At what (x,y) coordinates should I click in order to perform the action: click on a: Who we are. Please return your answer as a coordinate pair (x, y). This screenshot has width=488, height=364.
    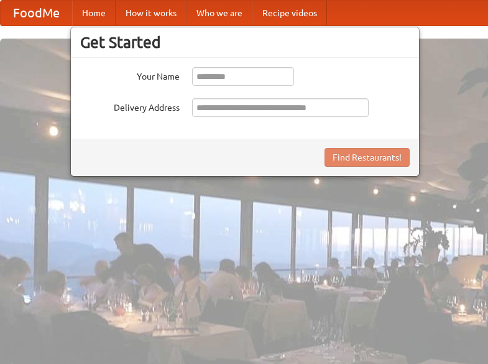
    Looking at the image, I should click on (220, 13).